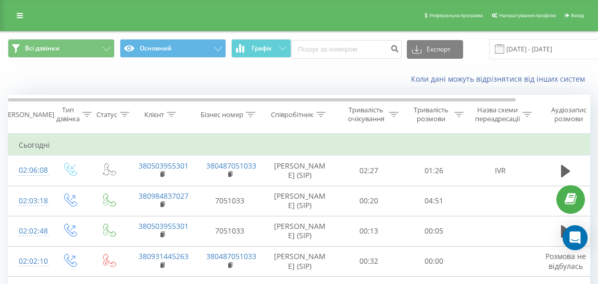  Describe the element at coordinates (577, 15) in the screenshot. I see `span: Вихід` at that location.